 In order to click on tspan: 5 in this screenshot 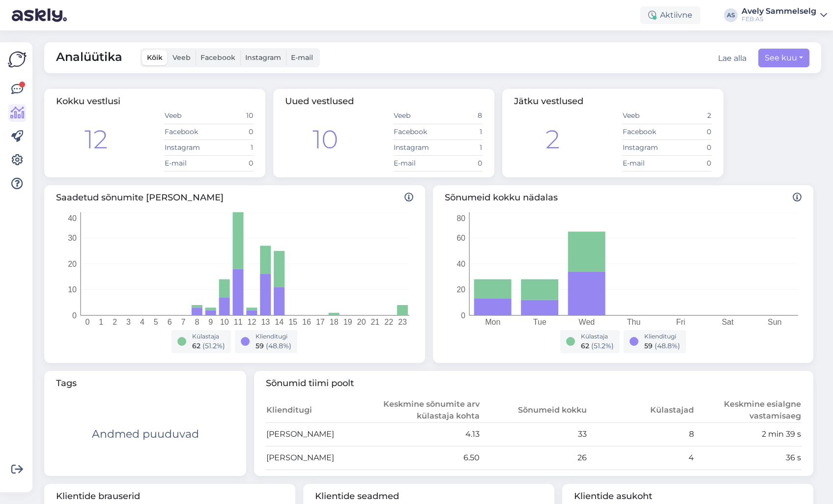, I will do `click(156, 322)`.